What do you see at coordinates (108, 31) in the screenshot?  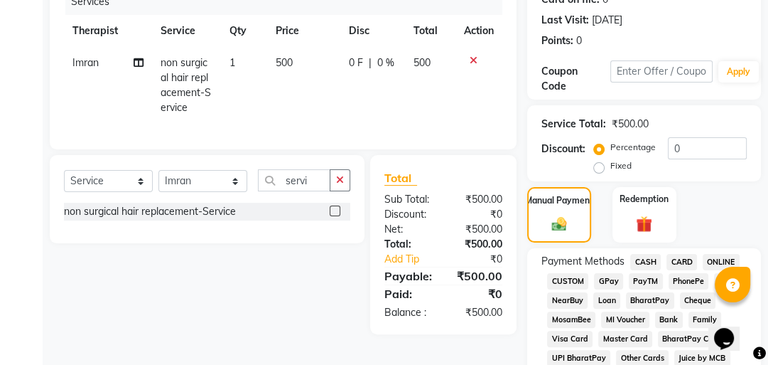 I see `th: Therapist` at bounding box center [108, 31].